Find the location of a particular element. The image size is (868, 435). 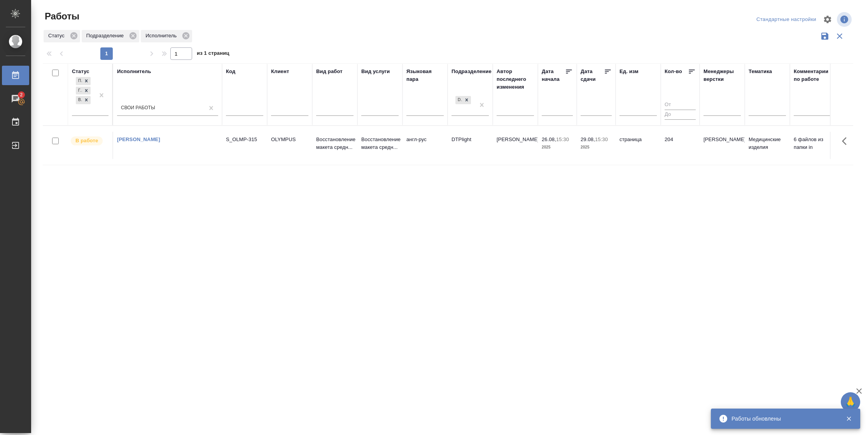

button: Закрыть is located at coordinates (848, 419).